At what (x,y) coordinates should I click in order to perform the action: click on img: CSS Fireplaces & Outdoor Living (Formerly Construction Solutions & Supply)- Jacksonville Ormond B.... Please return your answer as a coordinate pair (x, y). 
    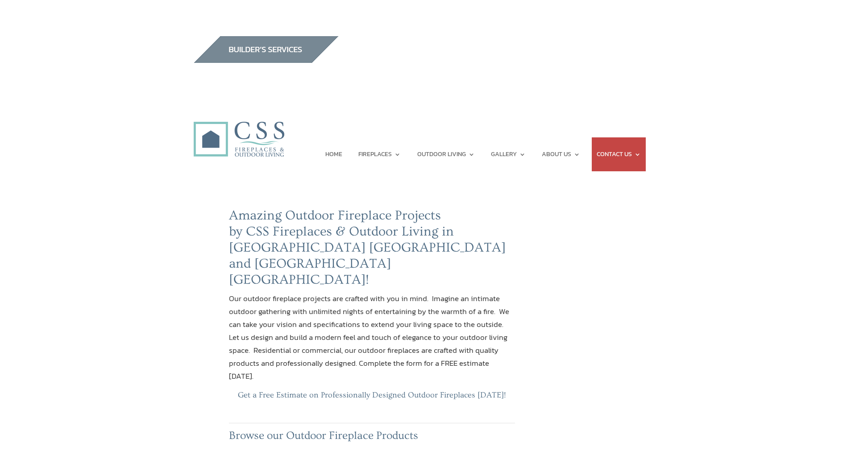
    Looking at the image, I should click on (239, 129).